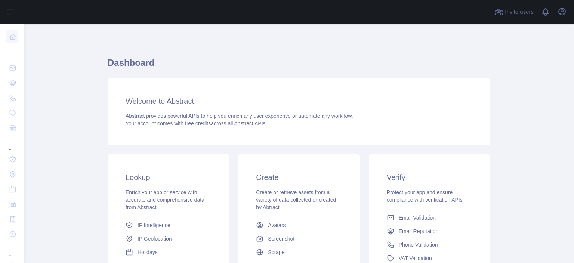 This screenshot has height=263, width=574. What do you see at coordinates (514, 12) in the screenshot?
I see `button: Invite users` at bounding box center [514, 12].